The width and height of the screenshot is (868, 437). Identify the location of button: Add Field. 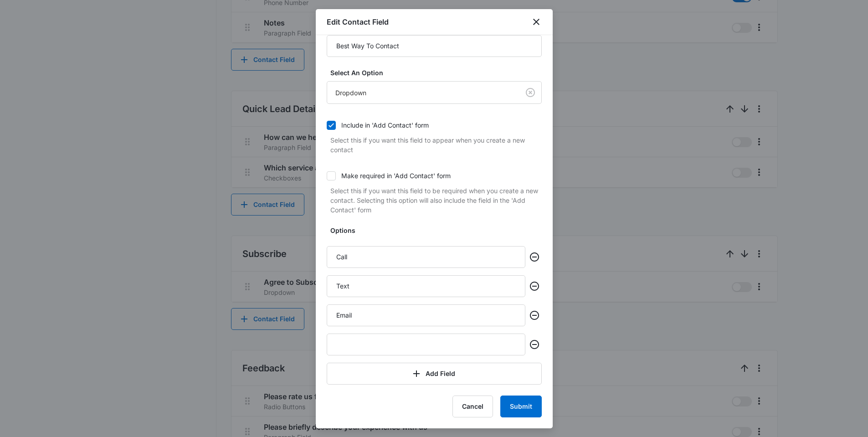
(434, 374).